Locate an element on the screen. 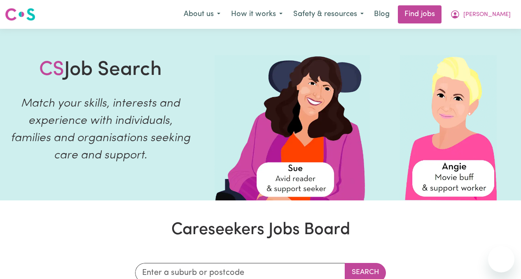 This screenshot has width=521, height=279. button: About us is located at coordinates (202, 14).